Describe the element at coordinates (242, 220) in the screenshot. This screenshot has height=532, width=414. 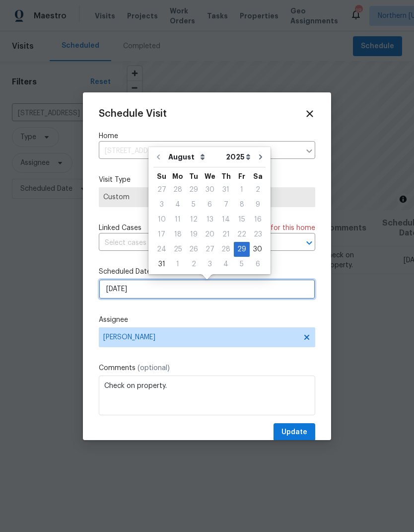
I see `div: 15` at that location.